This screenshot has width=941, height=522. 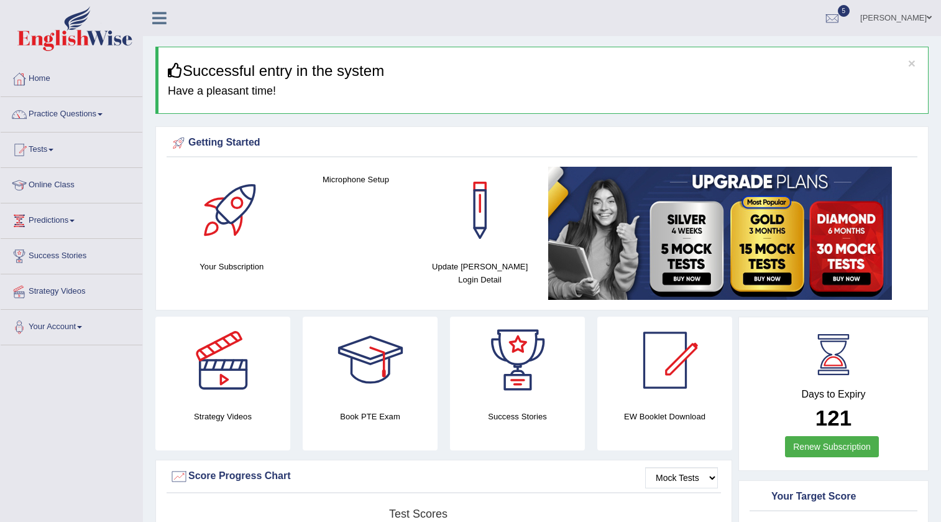 I want to click on h4: Have a pleasant time!, so click(x=543, y=91).